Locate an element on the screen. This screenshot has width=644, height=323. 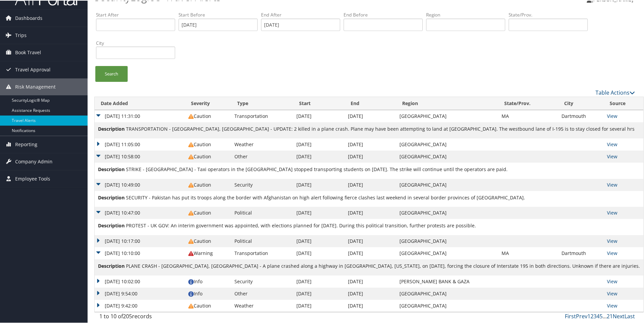
th: State/Prov.: activate to sort column ascending is located at coordinates (528, 103).